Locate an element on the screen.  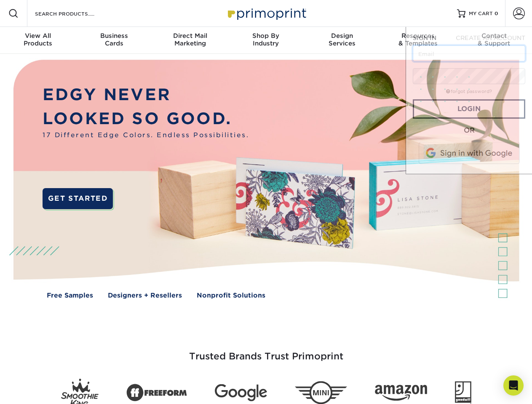
h3: Trusted Brands Trust Primoprint is located at coordinates (266, 351).